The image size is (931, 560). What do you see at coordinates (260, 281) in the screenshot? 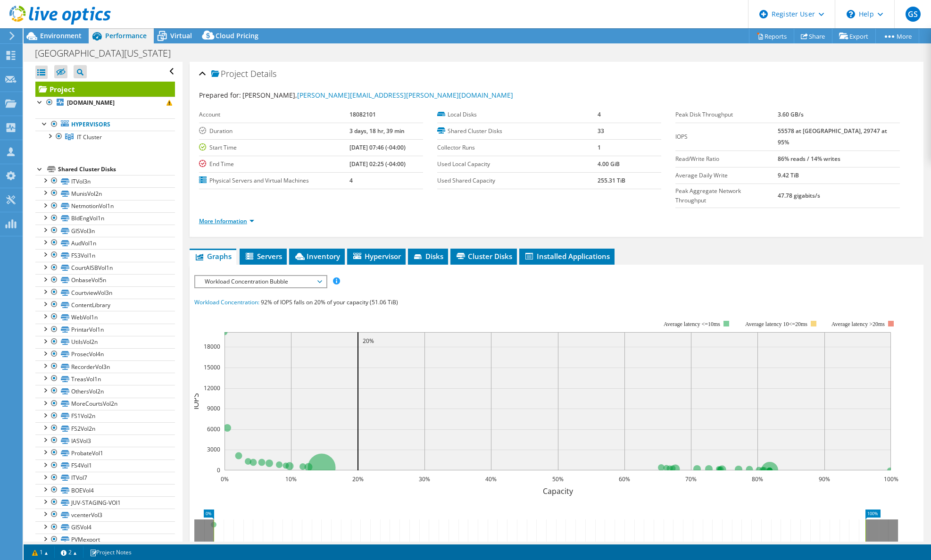
I see `span: Workload Concentration Bubble` at bounding box center [260, 281].